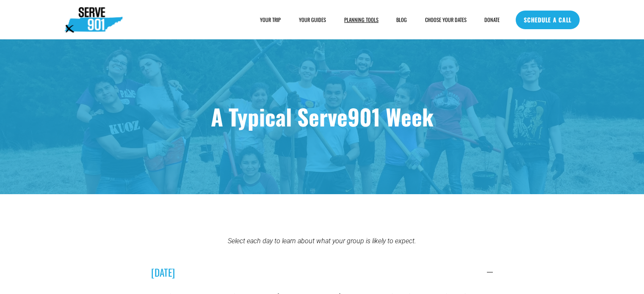 This screenshot has height=294, width=644. Describe the element at coordinates (446, 20) in the screenshot. I see `a: CHOOSE YOUR DATES` at that location.